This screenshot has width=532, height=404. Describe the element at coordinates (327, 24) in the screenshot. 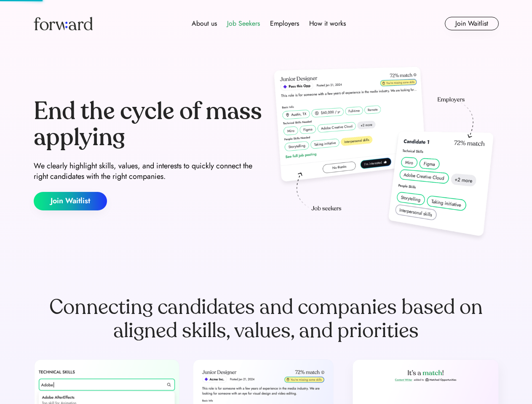

I see `div: How it works` at that location.